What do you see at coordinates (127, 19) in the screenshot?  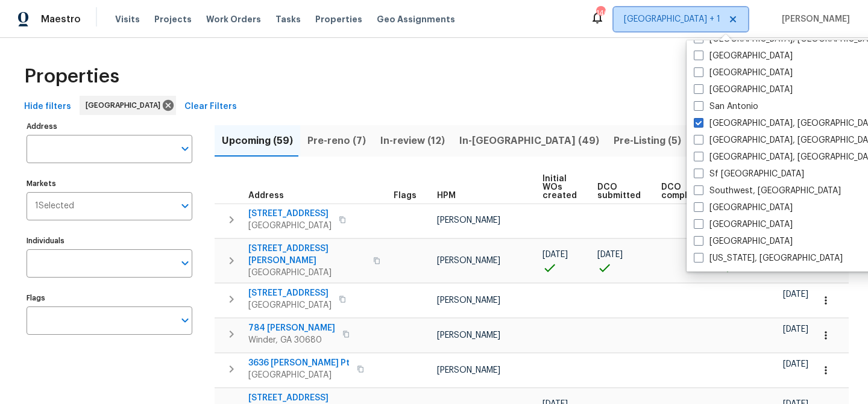 I see `span: Visits` at bounding box center [127, 19].